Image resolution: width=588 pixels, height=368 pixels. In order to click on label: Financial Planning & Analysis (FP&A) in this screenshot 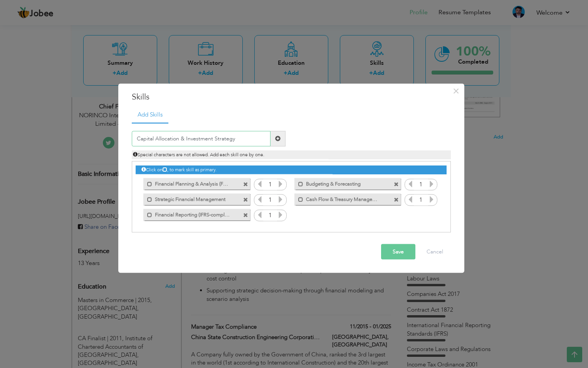, I will do `click(191, 183)`.